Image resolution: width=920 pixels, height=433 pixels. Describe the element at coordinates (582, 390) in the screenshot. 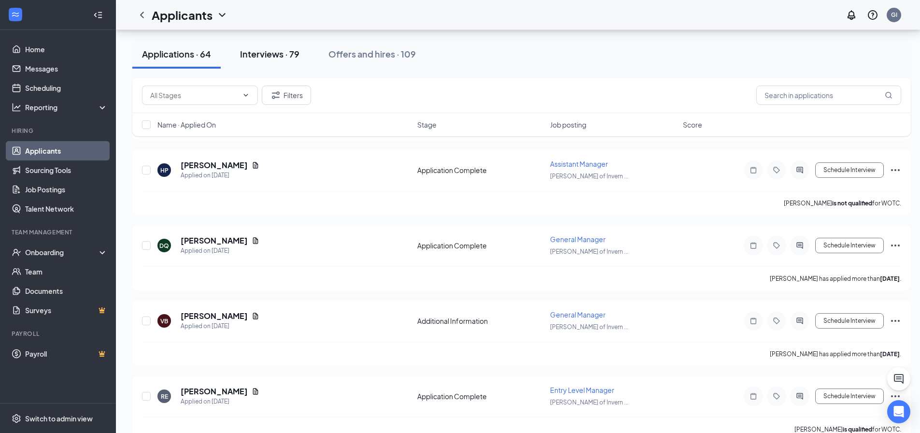

I see `span: Entry Level Manager` at that location.